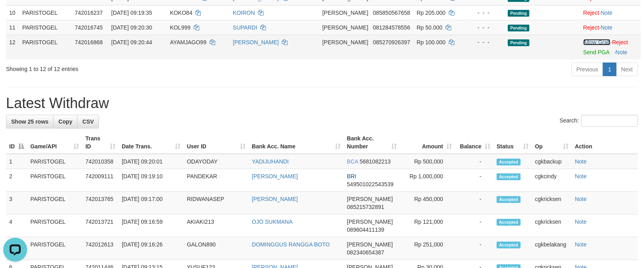  What do you see at coordinates (371, 143) in the screenshot?
I see `th: Bank Acc. Number: activate to sort column ascending` at bounding box center [371, 143].